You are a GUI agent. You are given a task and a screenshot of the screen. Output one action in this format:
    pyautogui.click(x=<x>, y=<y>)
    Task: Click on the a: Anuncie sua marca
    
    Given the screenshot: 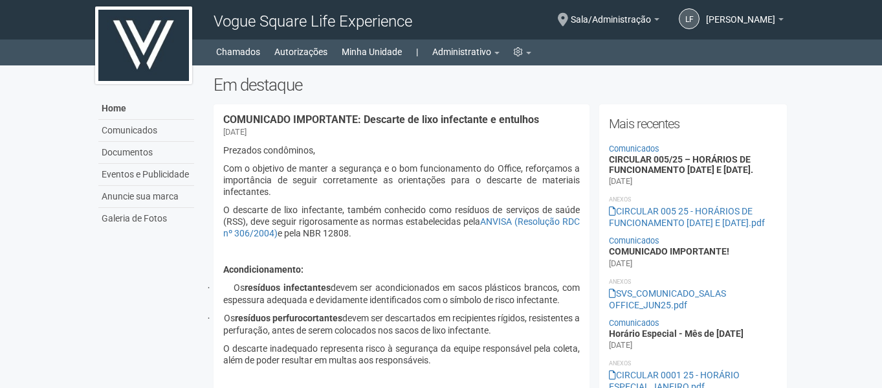 What is the action you would take?
    pyautogui.click(x=146, y=197)
    